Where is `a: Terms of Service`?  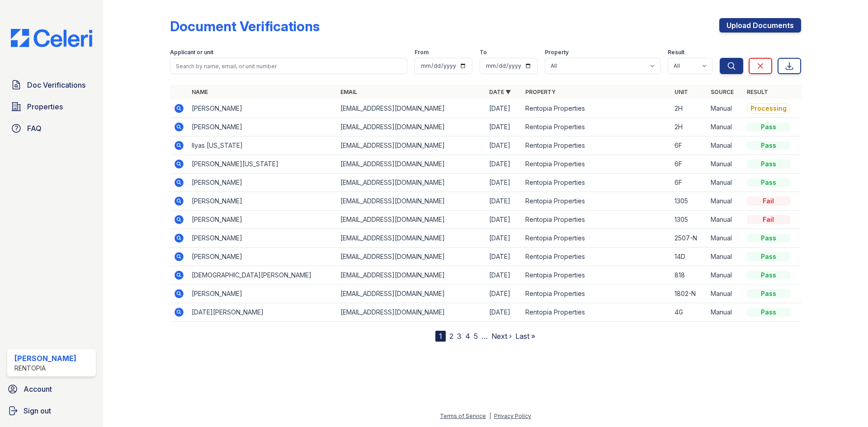 a: Terms of Service is located at coordinates (463, 415).